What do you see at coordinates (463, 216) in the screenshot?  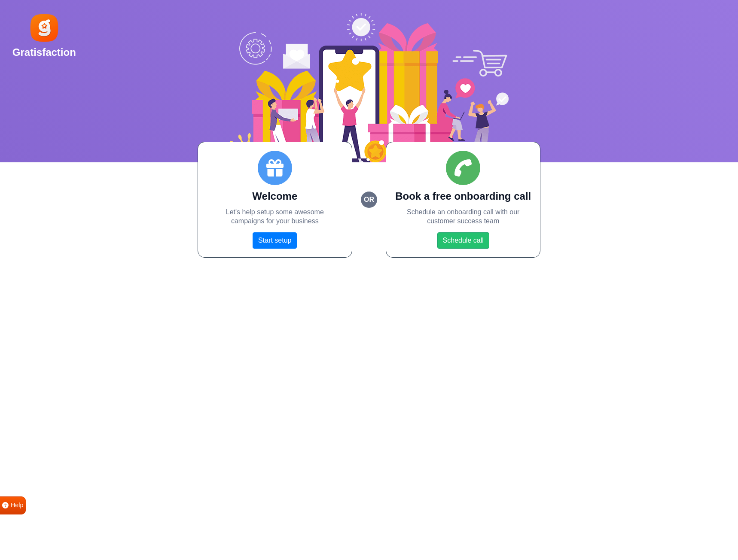 I see `p: Schedule an onboarding call with our customer success team` at bounding box center [463, 216].